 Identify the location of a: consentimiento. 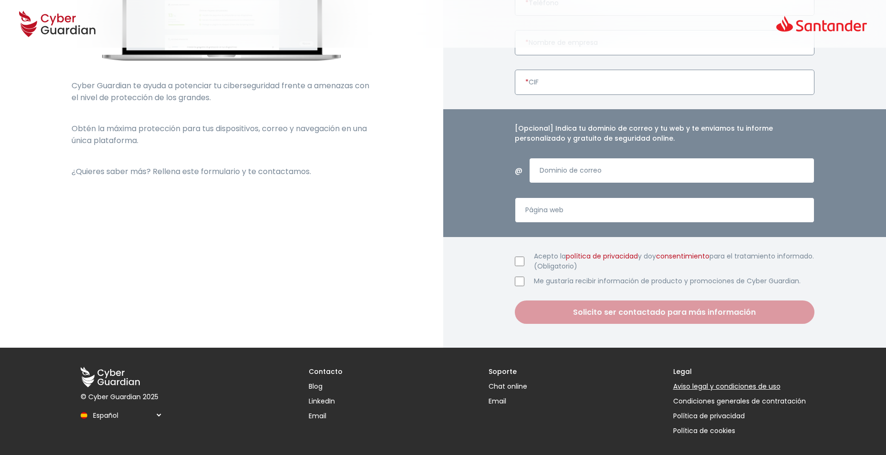
(683, 256).